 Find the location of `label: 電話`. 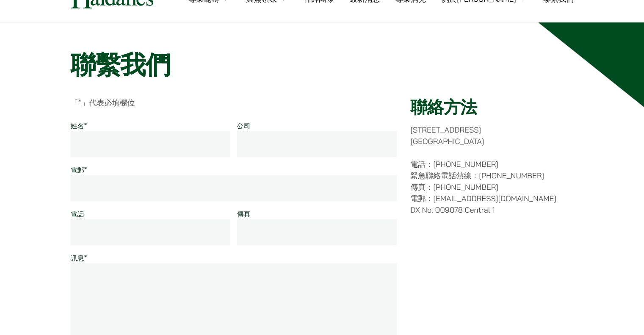

label: 電話 is located at coordinates (78, 214).